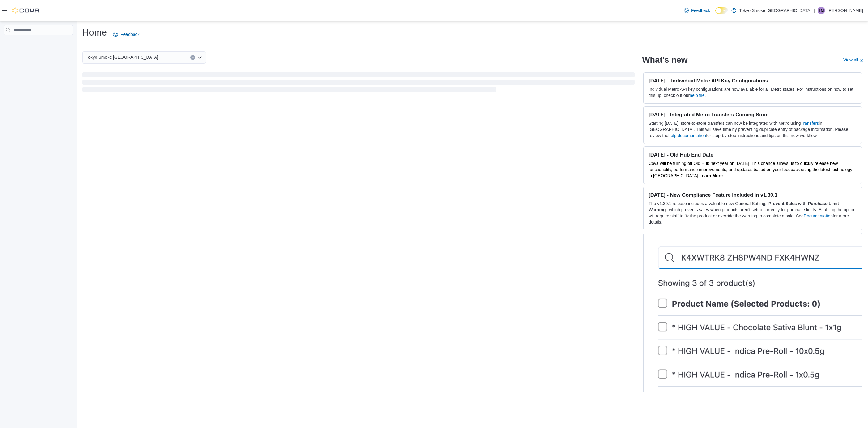 The image size is (868, 428). What do you see at coordinates (818, 216) in the screenshot?
I see `a: Documentation` at bounding box center [818, 216].